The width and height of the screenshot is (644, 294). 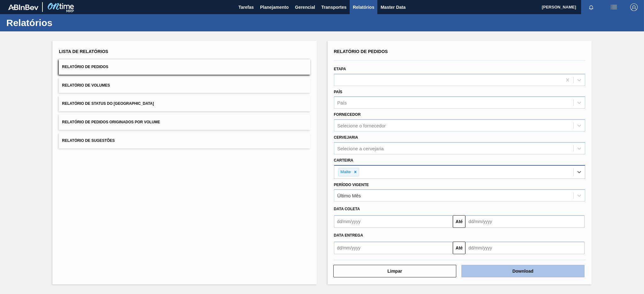 What do you see at coordinates (86, 85) in the screenshot?
I see `span: Relatório de Volumes` at bounding box center [86, 85].